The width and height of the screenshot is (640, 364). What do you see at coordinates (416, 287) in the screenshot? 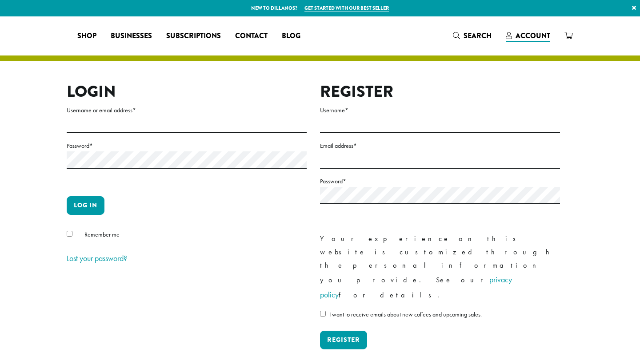
I see `a: privacy policy` at bounding box center [416, 287].